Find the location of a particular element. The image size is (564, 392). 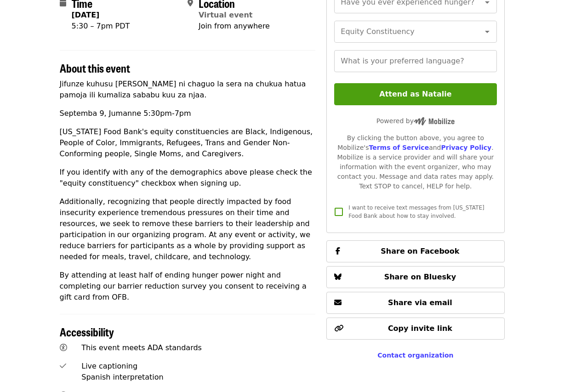

span: This event meets ADA standards is located at coordinates (142, 347).